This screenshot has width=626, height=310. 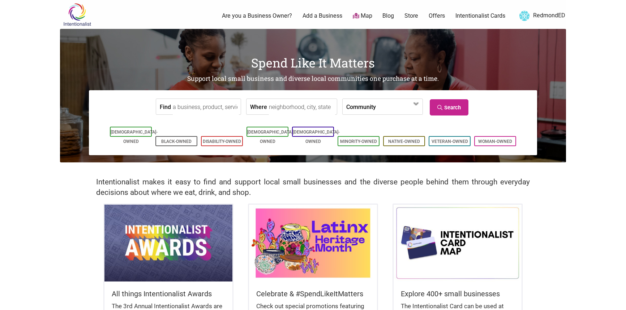 What do you see at coordinates (436, 16) in the screenshot?
I see `a: Offers` at bounding box center [436, 16].